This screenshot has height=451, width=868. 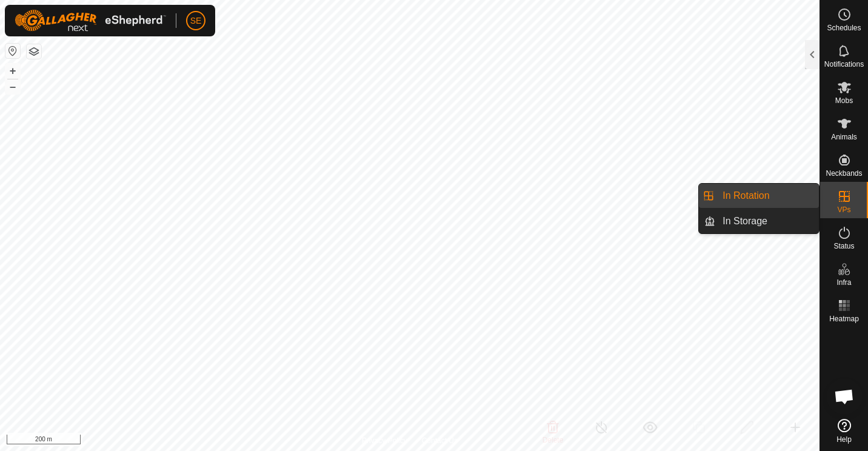 What do you see at coordinates (759, 221) in the screenshot?
I see `li: In Storage` at bounding box center [759, 221].